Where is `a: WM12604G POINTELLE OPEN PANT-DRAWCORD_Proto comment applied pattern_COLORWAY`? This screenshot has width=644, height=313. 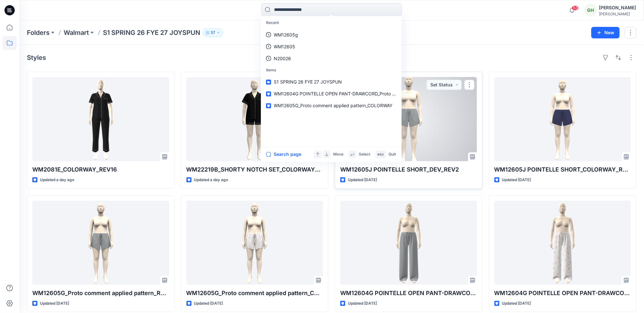 a: WM12604G POINTELLE OPEN PANT-DRAWCORD_Proto comment applied pattern_COLORWAY is located at coordinates (562, 242).